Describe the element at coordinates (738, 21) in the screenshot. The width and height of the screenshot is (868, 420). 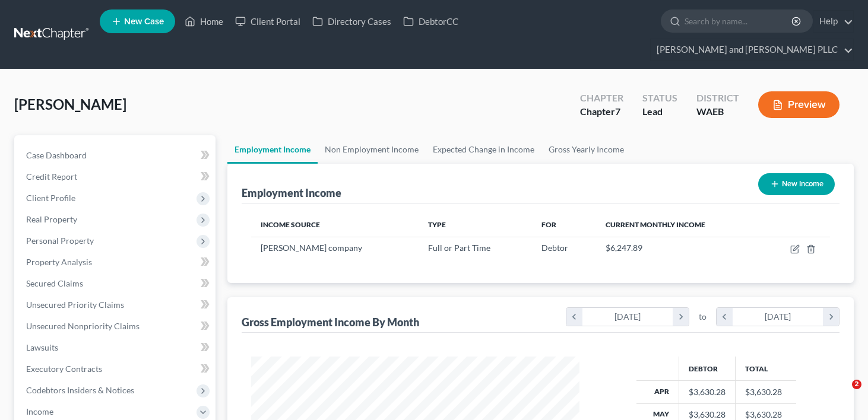
I see `input: Search by name...` at that location.